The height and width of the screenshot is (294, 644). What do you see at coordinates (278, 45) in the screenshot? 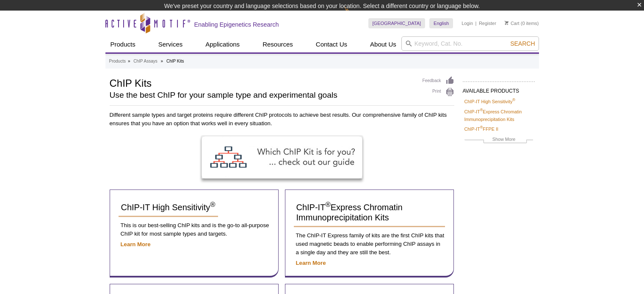
I see `a: Resources` at bounding box center [278, 45].